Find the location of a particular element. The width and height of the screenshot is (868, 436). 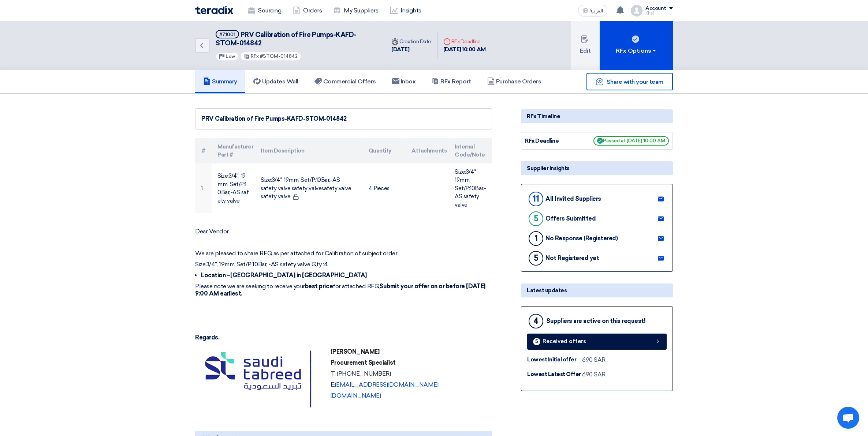

a: My Suppliers is located at coordinates (356, 10).